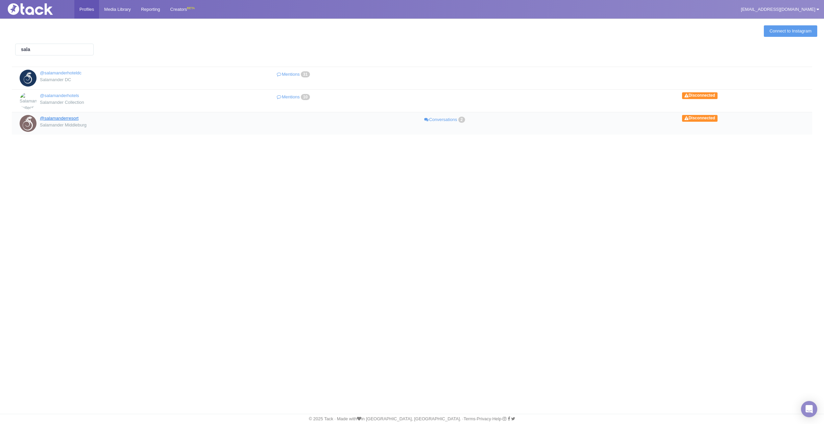 This screenshot has height=424, width=824. What do you see at coordinates (114, 80) in the screenshot?
I see `div: Salamander DC` at bounding box center [114, 80].